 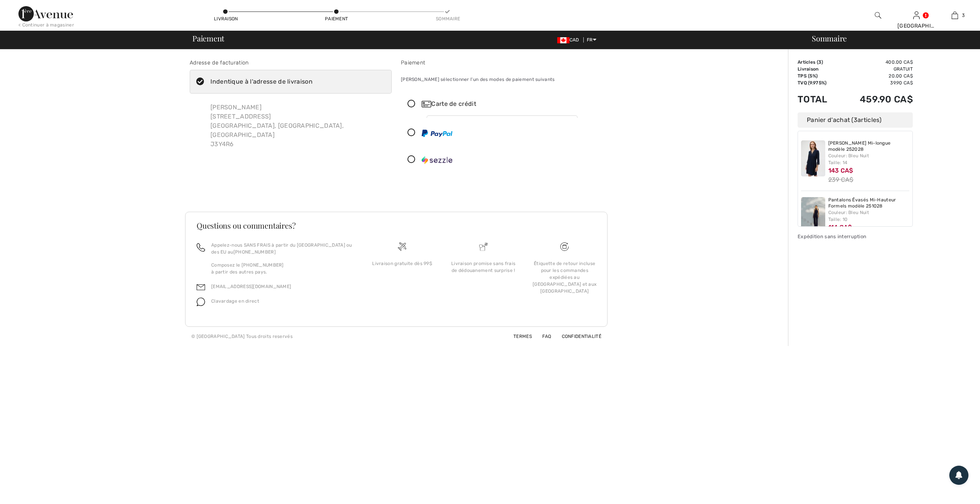 I want to click on div: Indentique à l'adresse de livraison, so click(x=262, y=82).